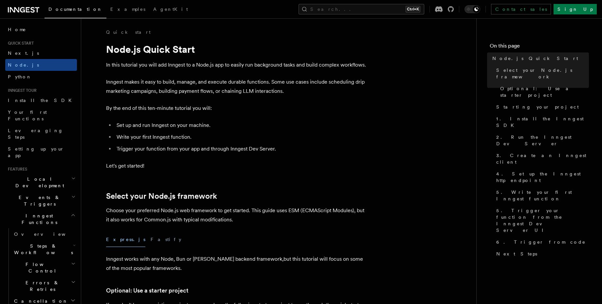  I want to click on a: Node.js Quick Start, so click(539, 58).